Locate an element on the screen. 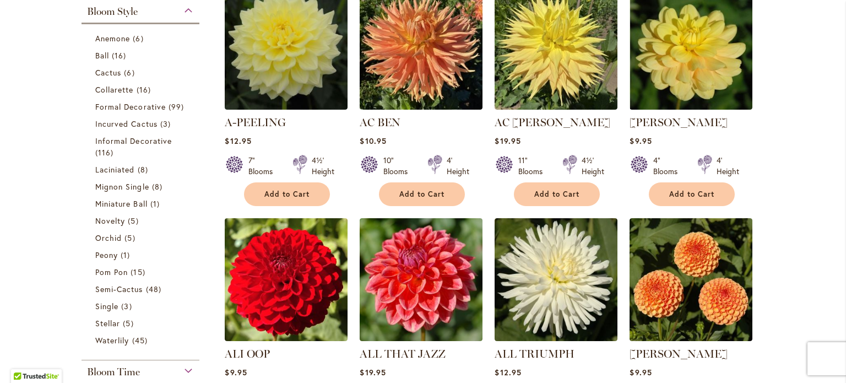  span: Waterlily is located at coordinates (112, 340).